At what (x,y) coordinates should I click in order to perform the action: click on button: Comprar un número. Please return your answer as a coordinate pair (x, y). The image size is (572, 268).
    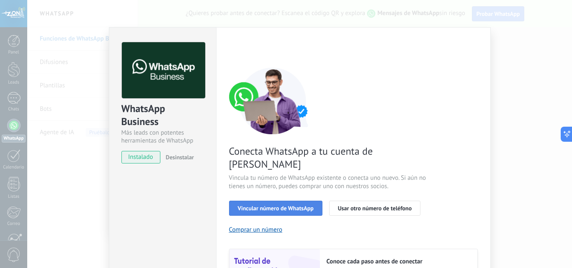
    Looking at the image, I should click on (256, 230).